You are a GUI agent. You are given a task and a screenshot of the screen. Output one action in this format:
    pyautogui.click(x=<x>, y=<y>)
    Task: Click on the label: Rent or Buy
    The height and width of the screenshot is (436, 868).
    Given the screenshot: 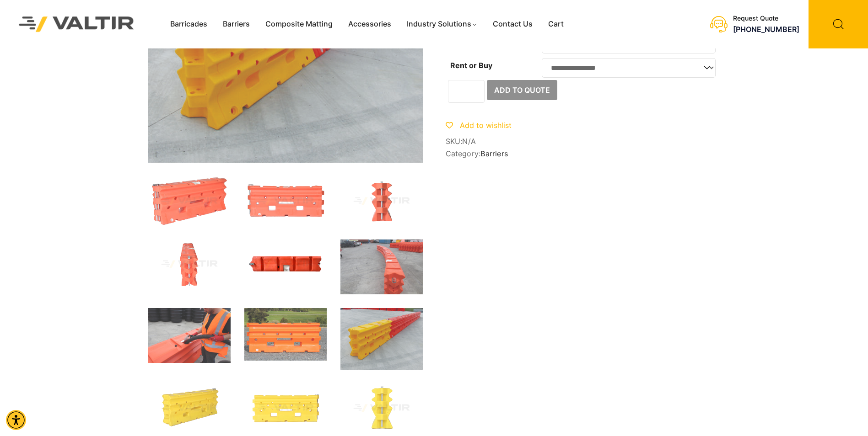 What is the action you would take?
    pyautogui.click(x=471, y=66)
    